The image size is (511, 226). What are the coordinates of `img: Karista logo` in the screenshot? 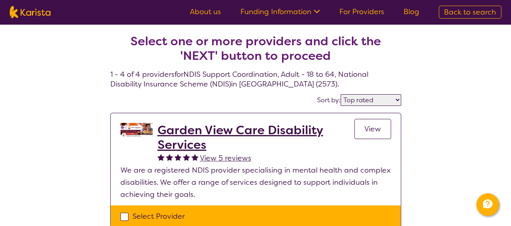 It's located at (30, 12).